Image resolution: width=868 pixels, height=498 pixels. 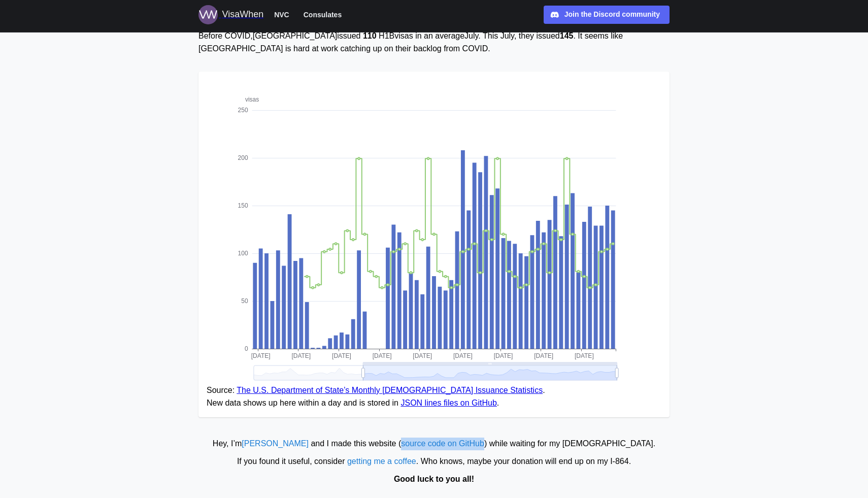 What do you see at coordinates (434, 397) in the screenshot?
I see `figcaption: Source: . New data shows up here within a day and is stored in .` at bounding box center [434, 397].